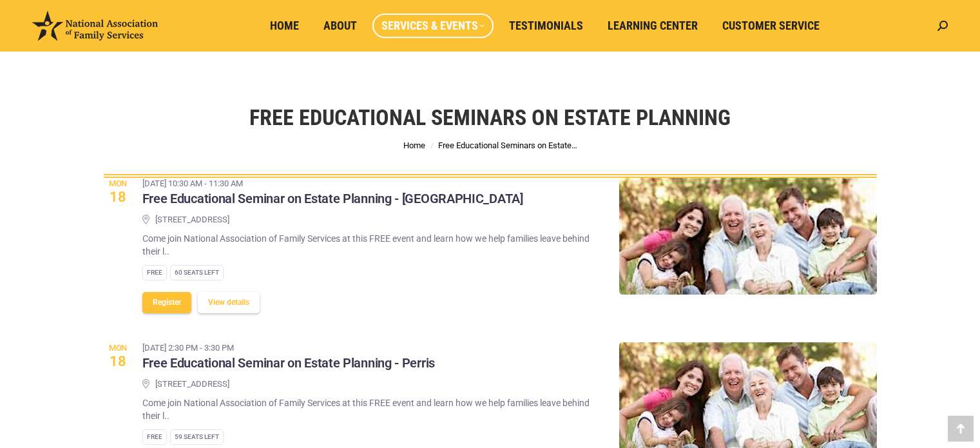 The height and width of the screenshot is (448, 980). Describe the element at coordinates (545, 26) in the screenshot. I see `a: Testimonials` at that location.